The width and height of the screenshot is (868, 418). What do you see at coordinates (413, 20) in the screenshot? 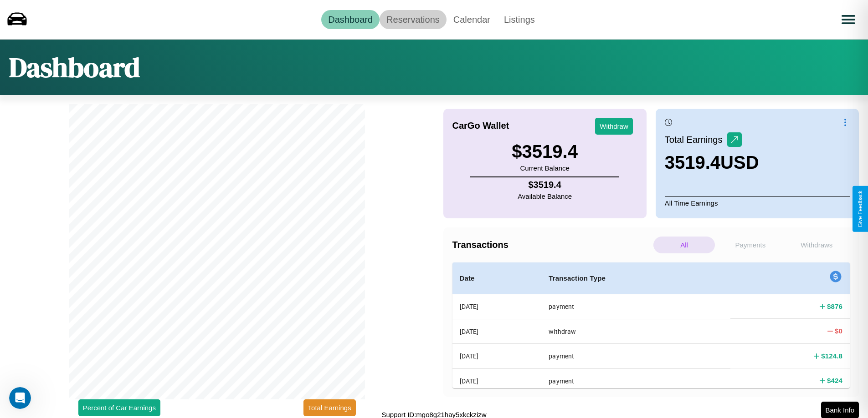
I see `a: Reservations` at bounding box center [413, 20].